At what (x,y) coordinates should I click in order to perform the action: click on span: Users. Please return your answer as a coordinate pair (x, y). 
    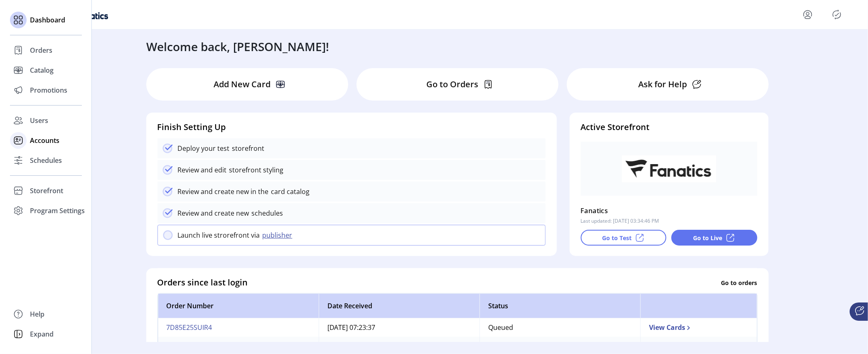
    Looking at the image, I should click on (39, 121).